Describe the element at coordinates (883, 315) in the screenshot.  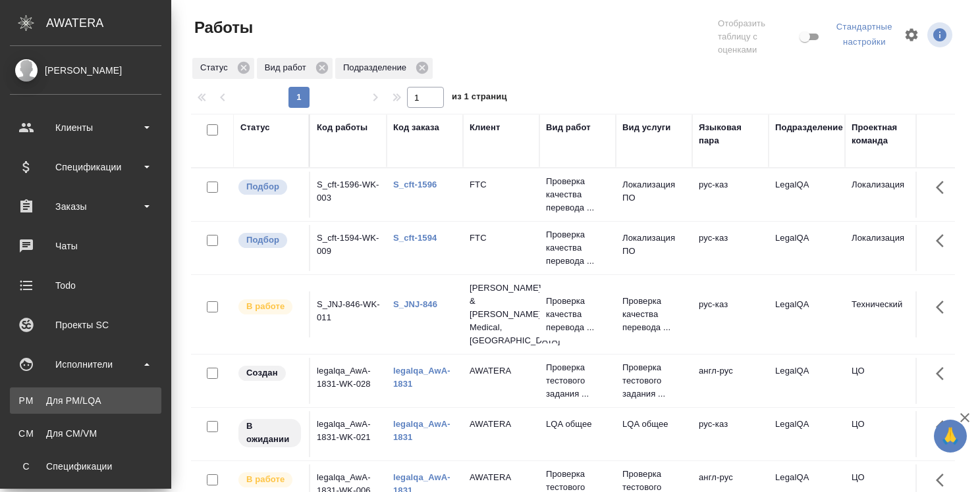
I see `td: Технический` at that location.